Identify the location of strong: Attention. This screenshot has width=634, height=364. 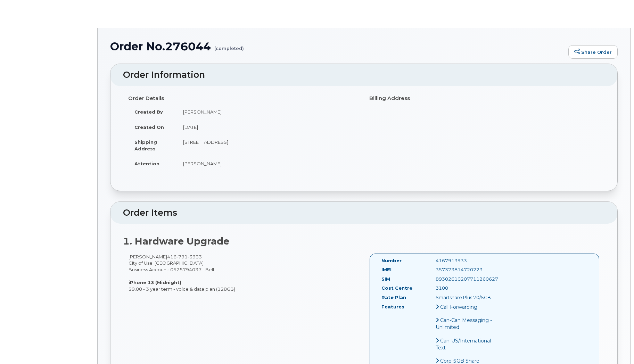
(147, 163).